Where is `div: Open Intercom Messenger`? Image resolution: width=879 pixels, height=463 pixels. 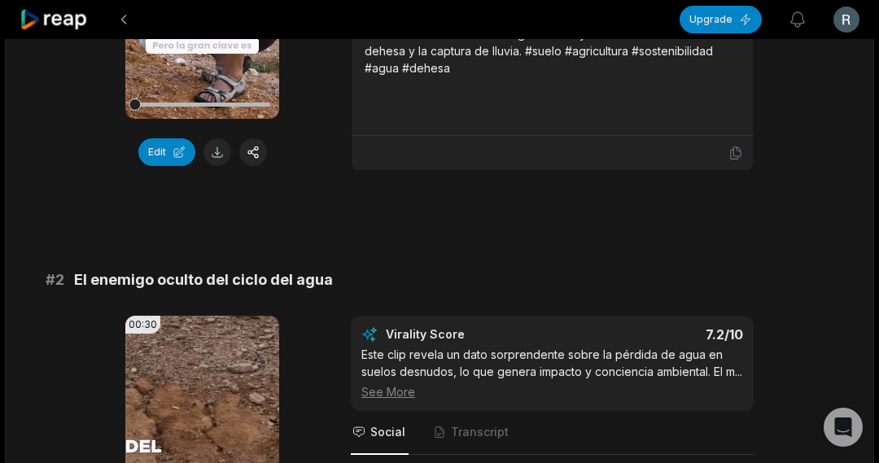
div: Open Intercom Messenger is located at coordinates (843, 427).